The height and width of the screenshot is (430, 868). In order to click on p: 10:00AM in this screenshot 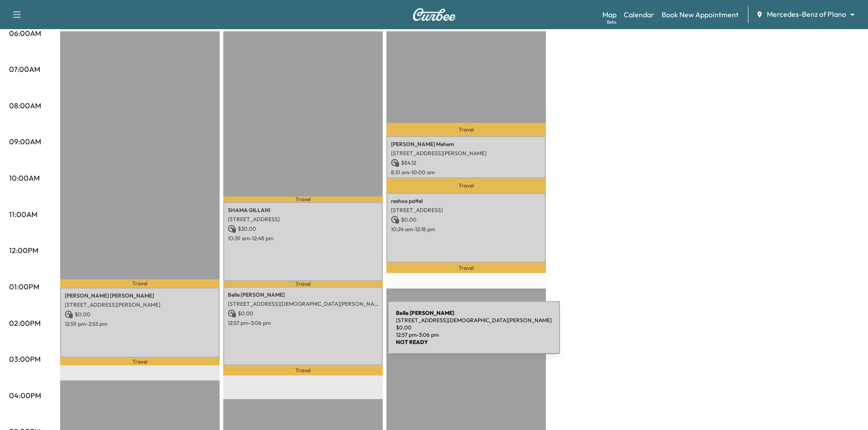, I will do `click(24, 178)`.